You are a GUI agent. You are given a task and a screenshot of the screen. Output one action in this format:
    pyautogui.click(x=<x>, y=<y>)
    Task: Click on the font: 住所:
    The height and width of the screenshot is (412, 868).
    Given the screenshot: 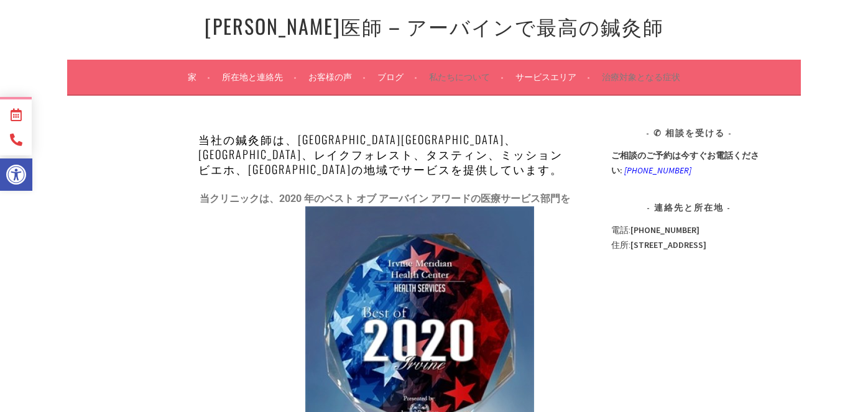 What is the action you would take?
    pyautogui.click(x=620, y=245)
    